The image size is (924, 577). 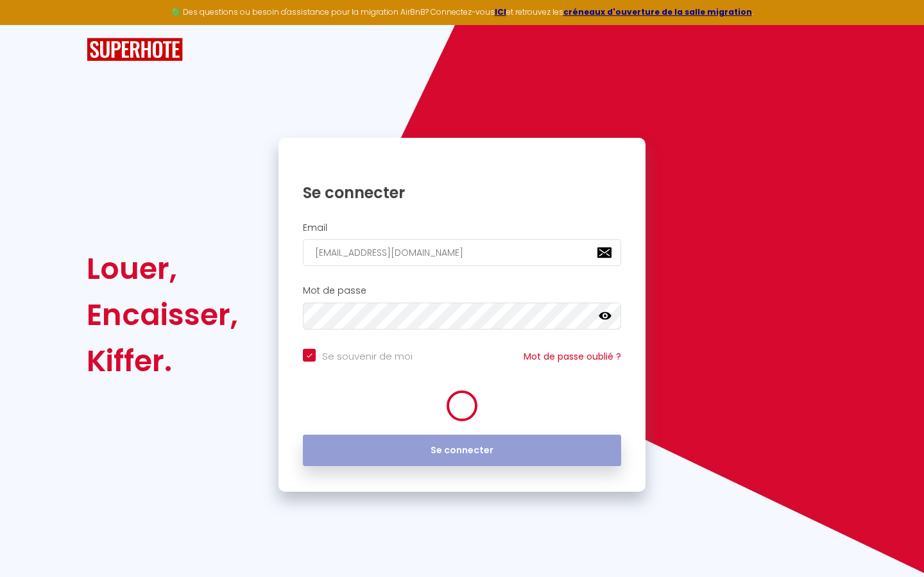 I want to click on h2: Mot de passe, so click(x=462, y=291).